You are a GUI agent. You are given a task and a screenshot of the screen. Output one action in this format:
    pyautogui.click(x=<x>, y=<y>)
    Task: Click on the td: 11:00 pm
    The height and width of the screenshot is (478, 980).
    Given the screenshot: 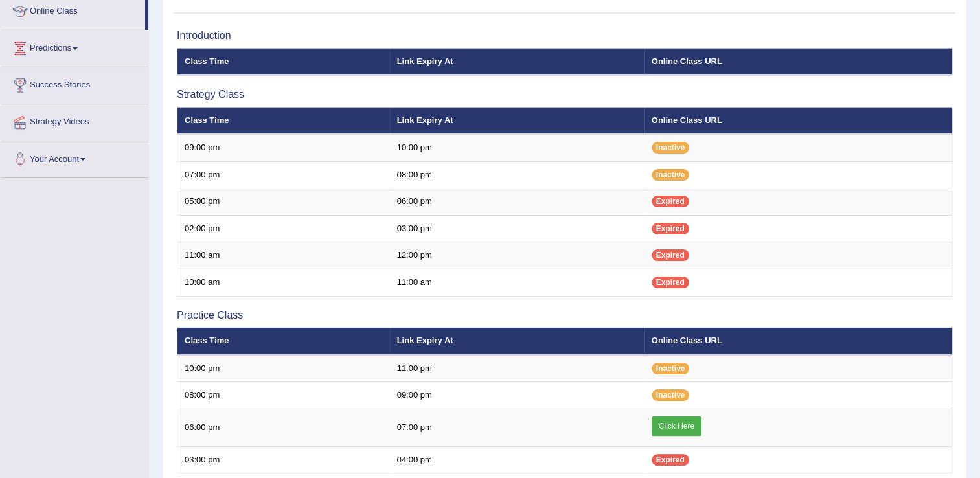 What is the action you would take?
    pyautogui.click(x=517, y=369)
    